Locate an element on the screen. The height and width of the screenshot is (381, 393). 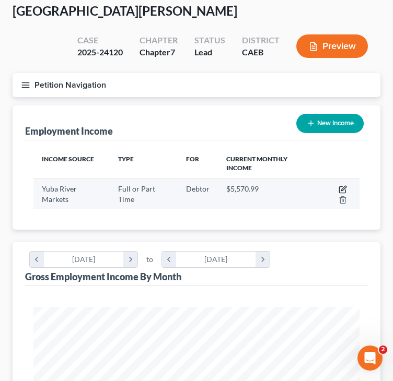
div: Employment Income is located at coordinates (69, 131).